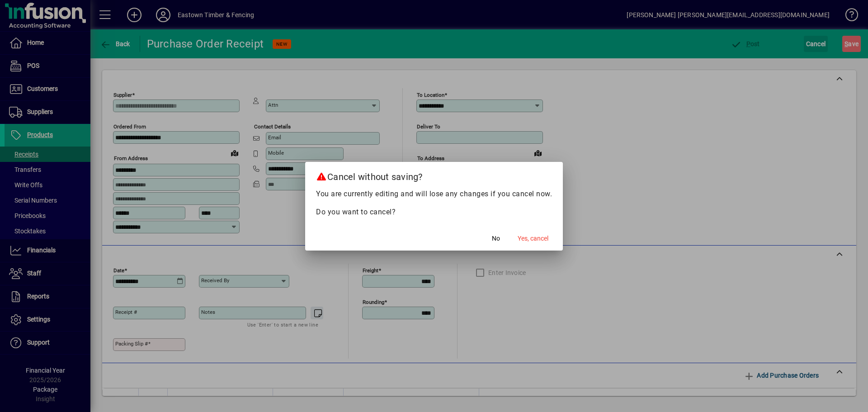 Image resolution: width=868 pixels, height=412 pixels. Describe the element at coordinates (434, 175) in the screenshot. I see `h2: Cancel without saving?` at that location.